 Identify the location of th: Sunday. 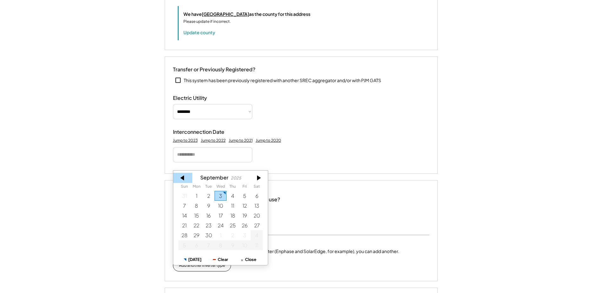
(185, 188).